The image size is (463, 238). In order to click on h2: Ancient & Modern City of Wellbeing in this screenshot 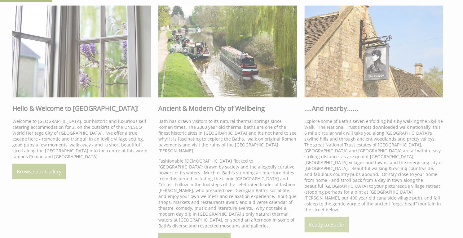, I will do `click(227, 108)`.